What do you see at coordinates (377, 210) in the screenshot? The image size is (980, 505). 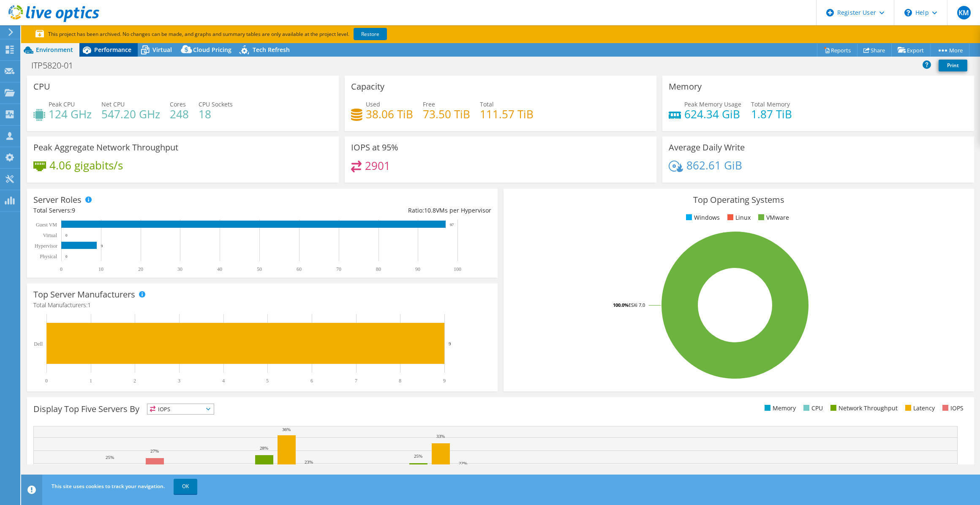 I see `div: Ratio: VMs per Hypervisor` at bounding box center [377, 210].